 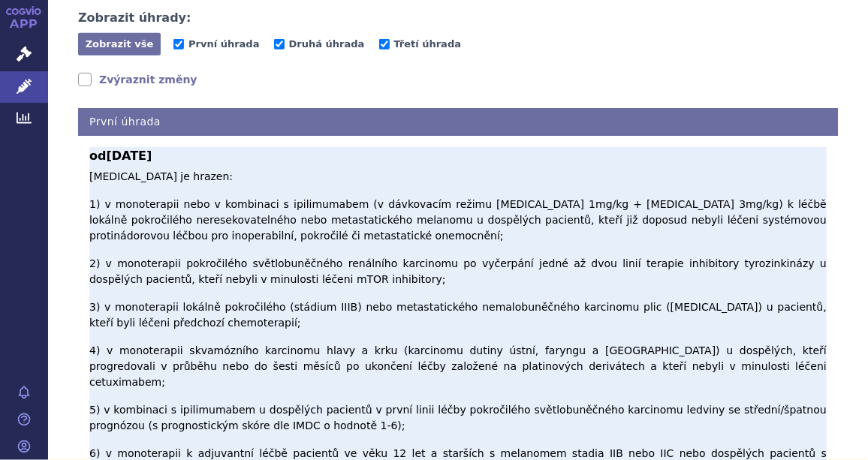 I want to click on input: Druhá úhrada, so click(x=279, y=44).